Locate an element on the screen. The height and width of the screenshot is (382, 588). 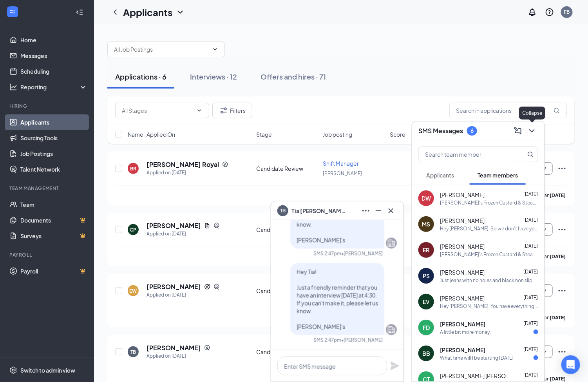
div: DW is located at coordinates (426, 198).